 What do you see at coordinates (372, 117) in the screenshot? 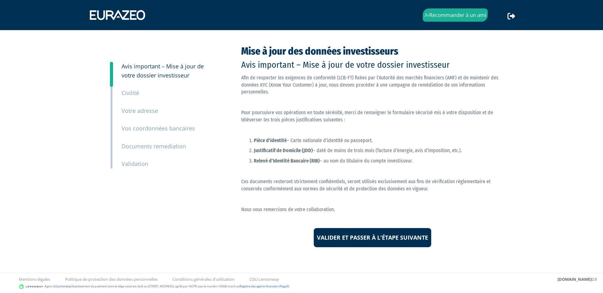
I see `p: Pour poursuivre vos opérations en toute sérénité, merci de renseigner le formulaire sécurisé mis ...` at bounding box center [372, 117].